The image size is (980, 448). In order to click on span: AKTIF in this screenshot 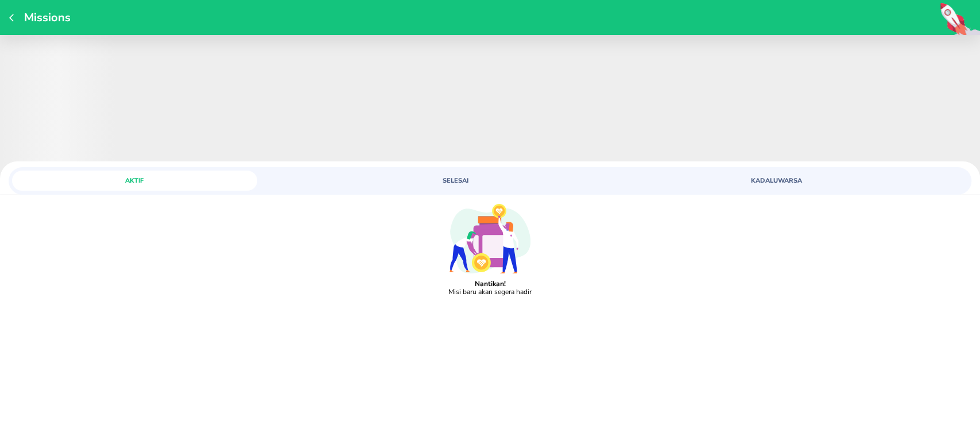, I will do `click(134, 180)`.